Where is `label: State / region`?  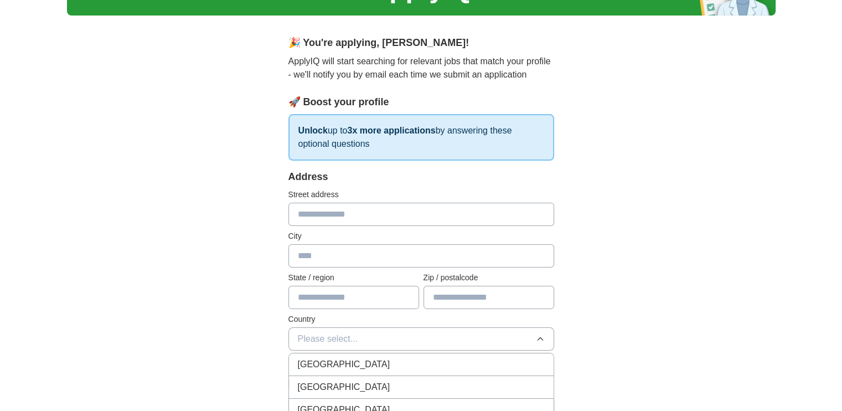
label: State / region is located at coordinates (354, 277).